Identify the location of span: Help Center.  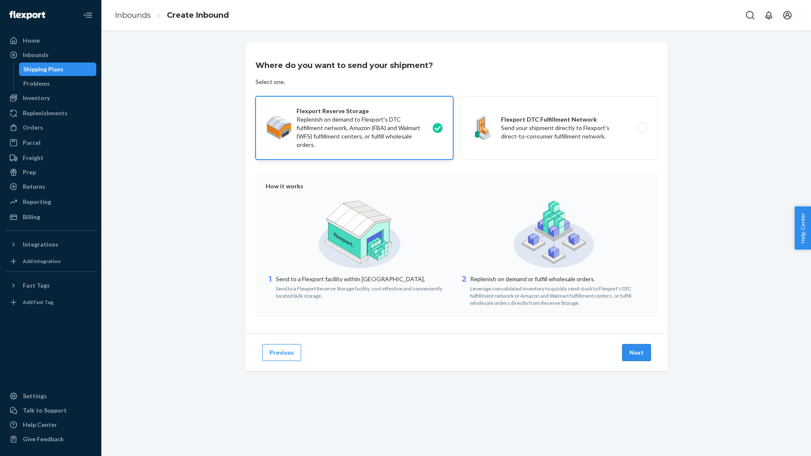
(803, 228).